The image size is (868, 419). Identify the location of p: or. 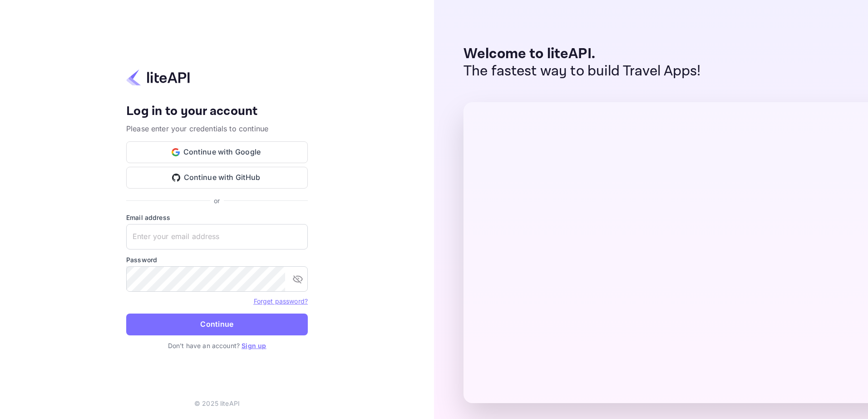
(217, 200).